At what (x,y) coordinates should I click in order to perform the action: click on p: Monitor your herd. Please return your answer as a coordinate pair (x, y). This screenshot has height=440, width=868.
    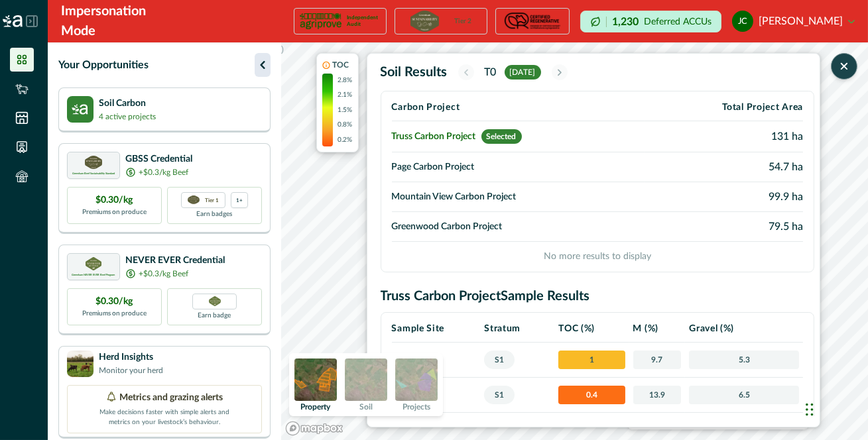
    Looking at the image, I should click on (130, 370).